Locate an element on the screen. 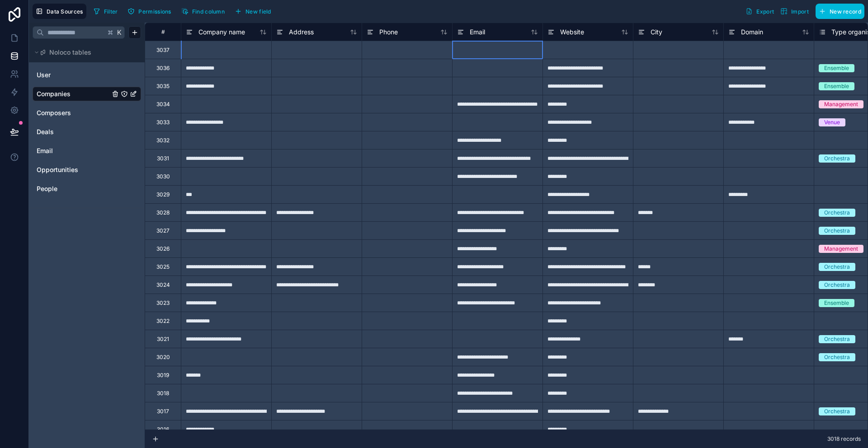  div: Companies is located at coordinates (86, 94).